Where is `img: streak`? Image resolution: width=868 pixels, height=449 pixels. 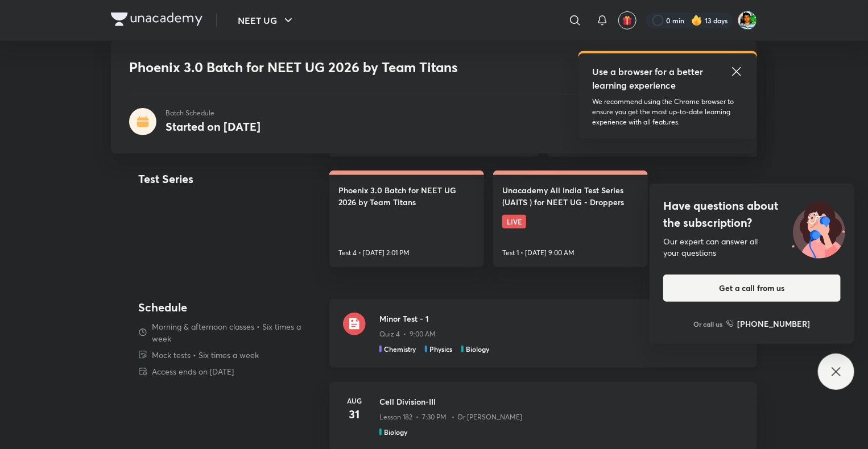 img: streak is located at coordinates (697, 21).